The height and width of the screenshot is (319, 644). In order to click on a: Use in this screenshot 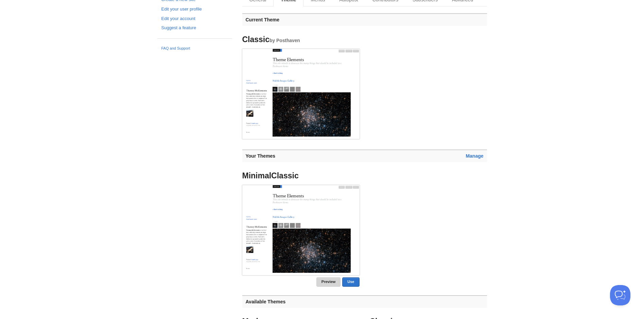, I will do `click(351, 282)`.